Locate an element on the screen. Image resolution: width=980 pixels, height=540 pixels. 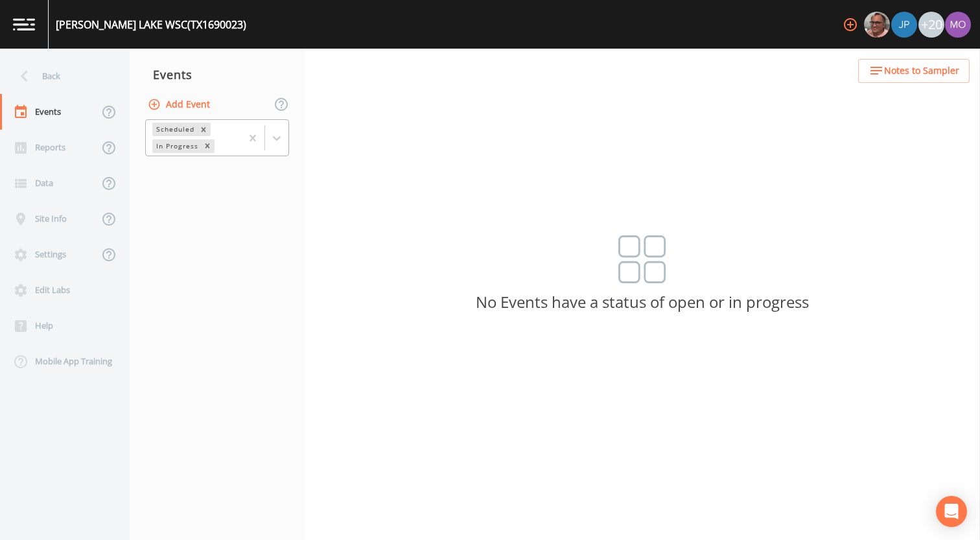
div: Joshua gere Paul is located at coordinates (904, 25).